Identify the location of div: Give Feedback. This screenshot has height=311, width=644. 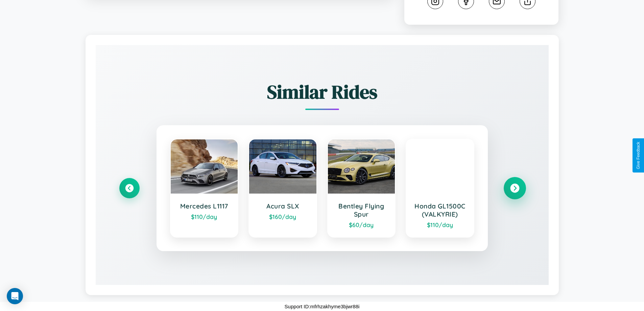
(638, 155).